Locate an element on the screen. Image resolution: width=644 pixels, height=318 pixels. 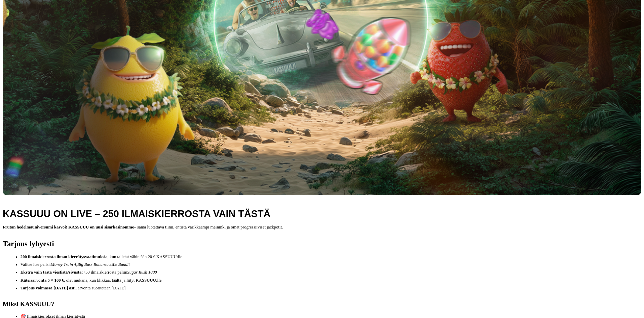
span: Miksi KASSUUU? is located at coordinates (28, 304).